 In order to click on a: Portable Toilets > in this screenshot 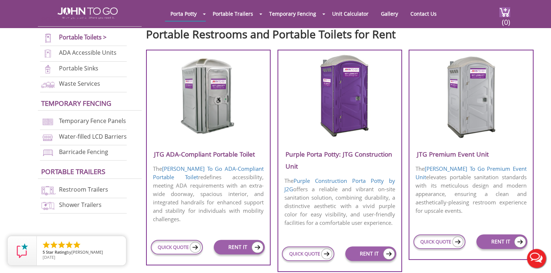, I will do `click(83, 37)`.